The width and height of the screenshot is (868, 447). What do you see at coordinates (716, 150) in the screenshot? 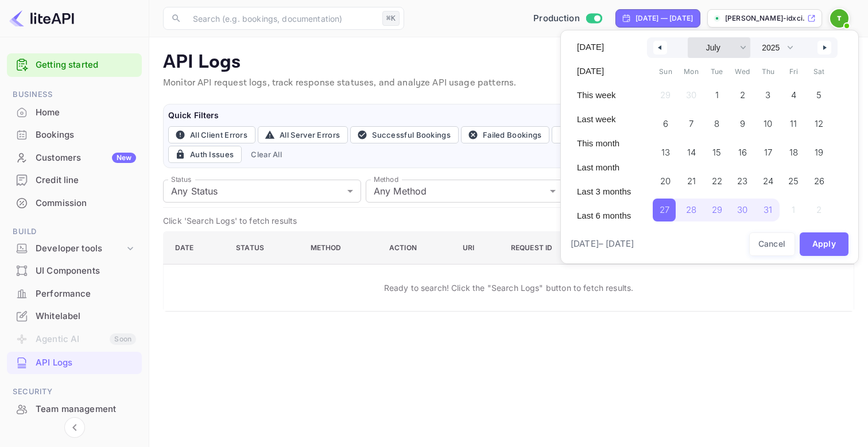
I see `button: 15` at bounding box center [716, 150].